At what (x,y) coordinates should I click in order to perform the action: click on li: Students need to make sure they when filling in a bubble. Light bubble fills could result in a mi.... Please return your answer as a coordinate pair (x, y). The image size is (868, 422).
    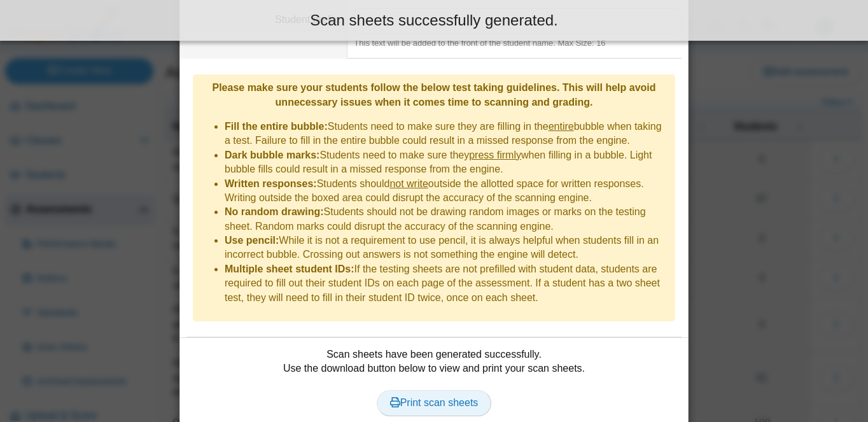
    Looking at the image, I should click on (447, 163).